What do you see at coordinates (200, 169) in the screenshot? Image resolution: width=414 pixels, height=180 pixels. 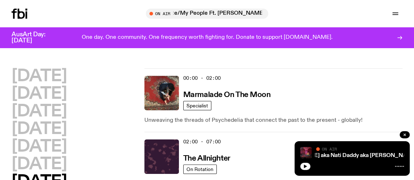 I see `a: On Rotation` at bounding box center [200, 169].